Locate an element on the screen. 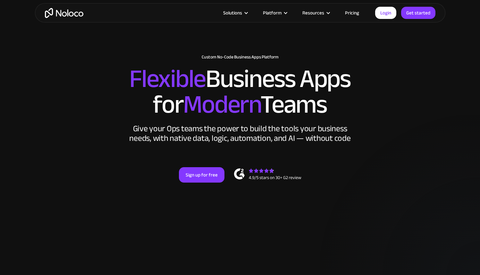  h1: Custom No-Code Business Apps Platform is located at coordinates (240, 57).